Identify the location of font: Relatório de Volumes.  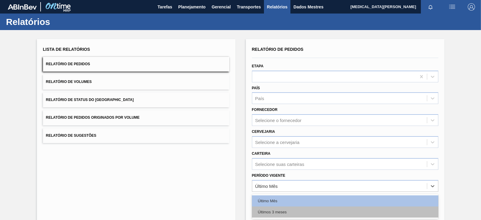
(69, 82).